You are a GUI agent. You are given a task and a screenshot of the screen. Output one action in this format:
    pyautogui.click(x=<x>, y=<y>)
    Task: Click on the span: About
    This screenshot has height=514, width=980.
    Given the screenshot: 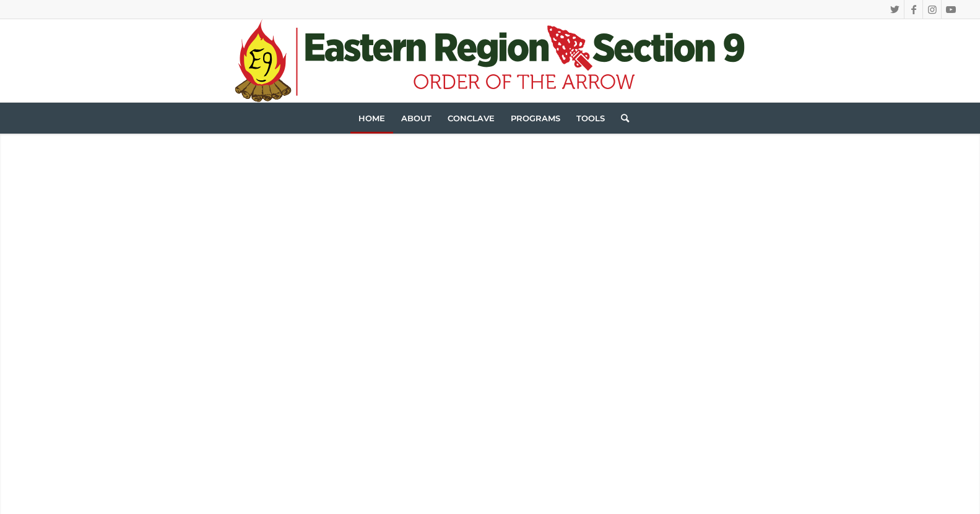 What is the action you would take?
    pyautogui.click(x=416, y=119)
    